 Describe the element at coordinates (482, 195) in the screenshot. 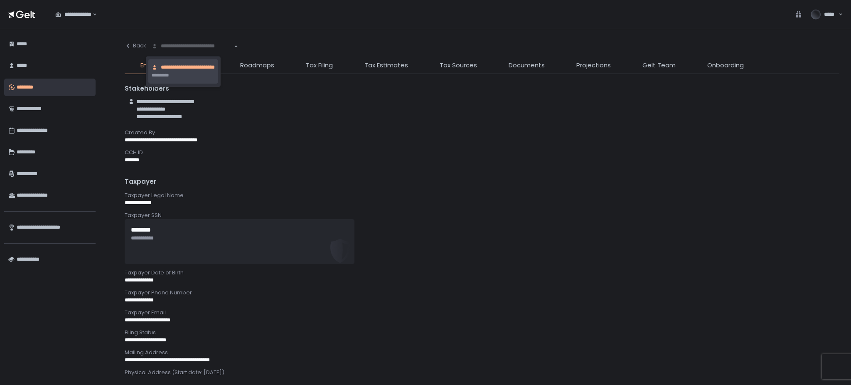

I see `div: Taxpayer Legal Name` at that location.